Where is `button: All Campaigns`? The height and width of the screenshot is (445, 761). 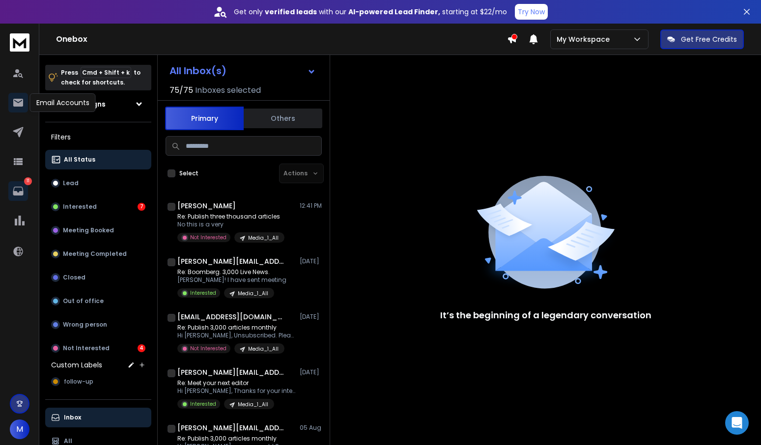
button: All Campaigns is located at coordinates (98, 104).